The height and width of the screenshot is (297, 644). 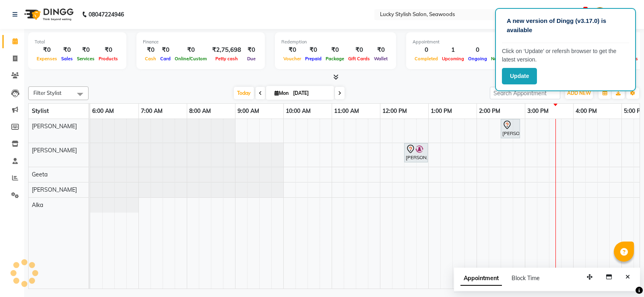 I want to click on span: 2, so click(x=585, y=10).